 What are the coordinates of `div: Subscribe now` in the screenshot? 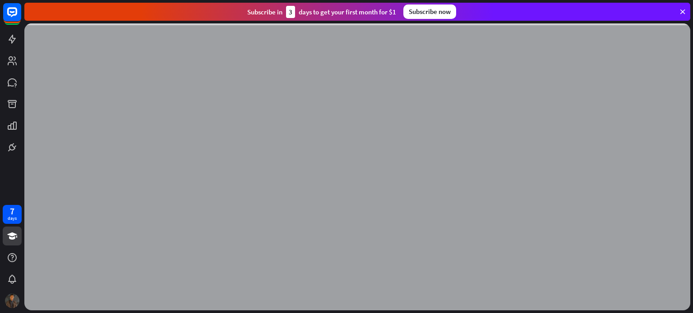 It's located at (429, 12).